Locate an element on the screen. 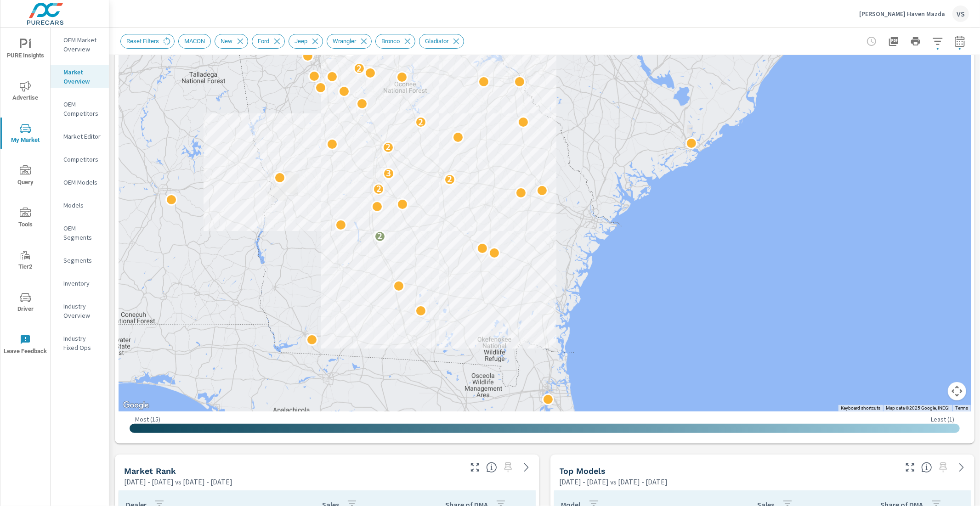 The height and width of the screenshot is (506, 980). span: MACON is located at coordinates (194, 41).